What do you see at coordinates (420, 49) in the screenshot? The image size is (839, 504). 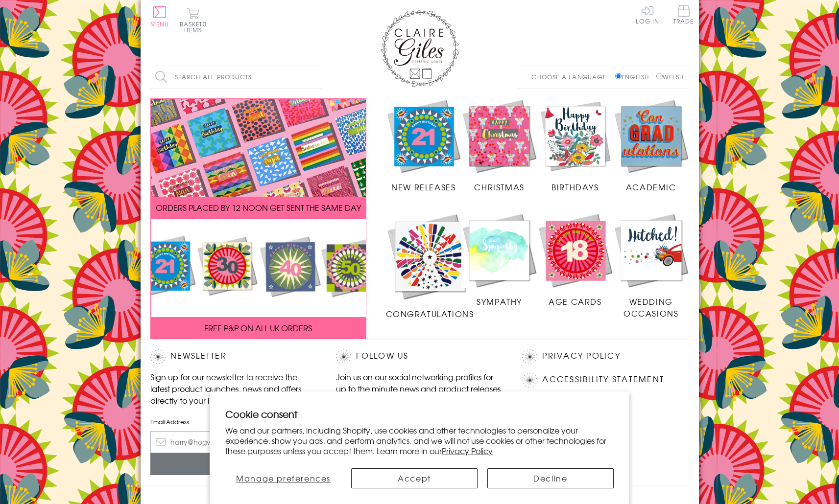 I see `img: Claire Giles Greetings Cards` at bounding box center [420, 49].